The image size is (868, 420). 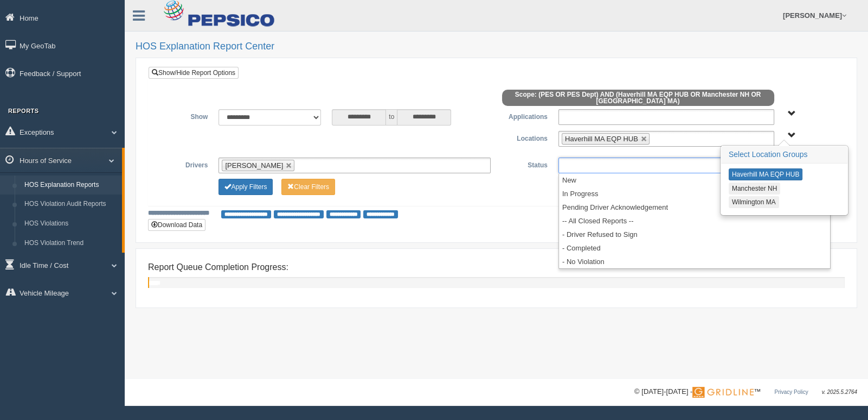 What do you see at coordinates (695, 180) in the screenshot?
I see `li: New` at bounding box center [695, 180].